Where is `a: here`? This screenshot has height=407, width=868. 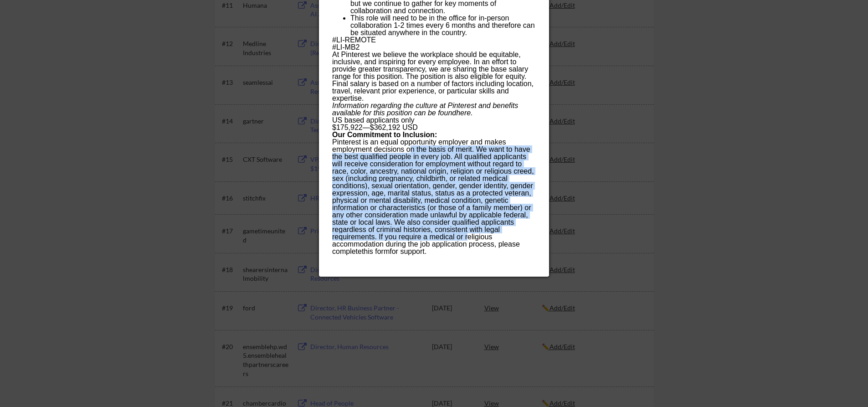
a: here is located at coordinates (463, 112).